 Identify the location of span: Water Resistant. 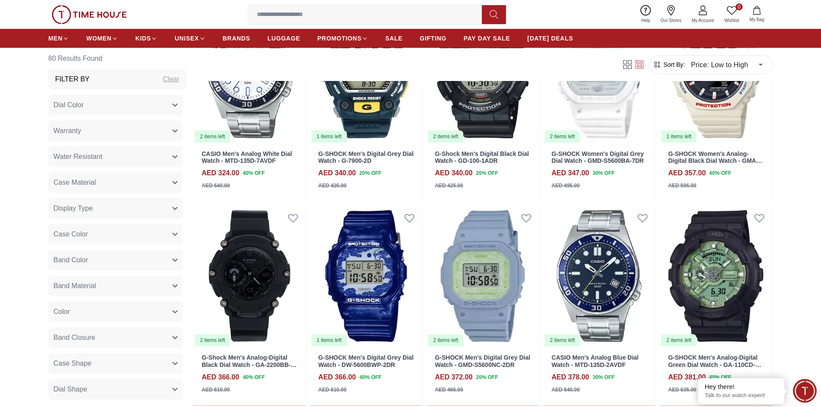
(78, 157).